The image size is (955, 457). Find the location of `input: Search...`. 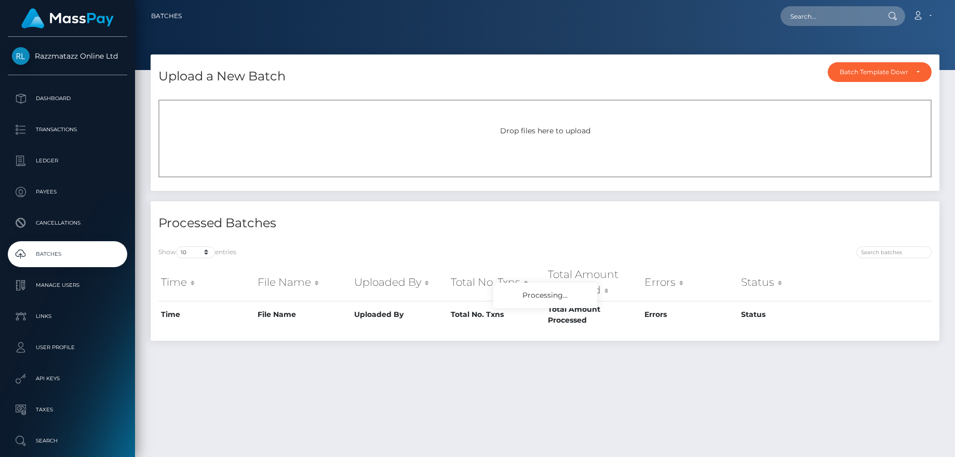

input: Search... is located at coordinates (829, 16).